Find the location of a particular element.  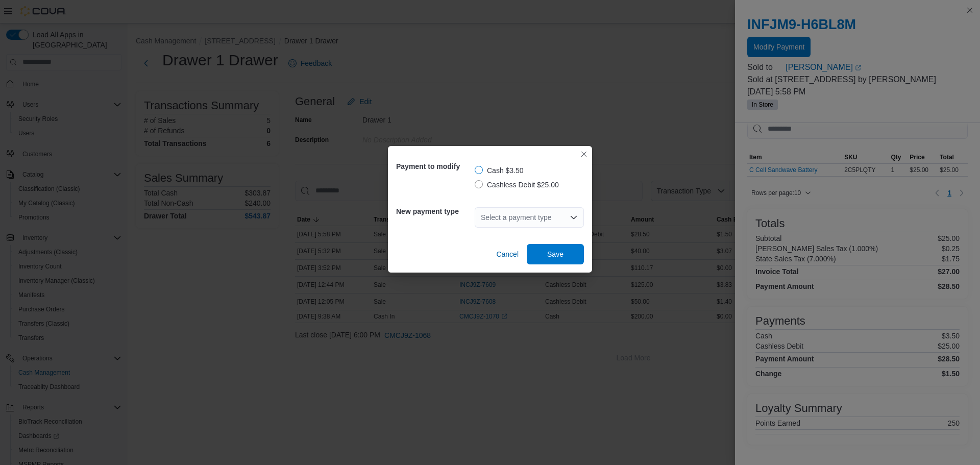

button: Open list of options is located at coordinates (574, 217).